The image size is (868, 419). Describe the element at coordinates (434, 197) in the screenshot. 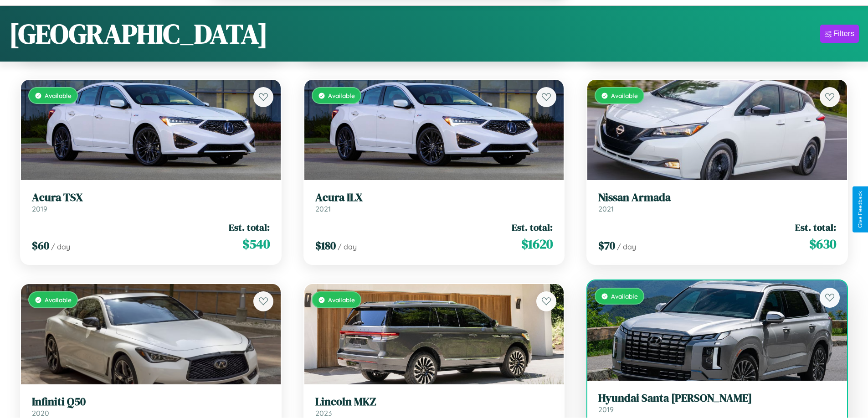

I see `h3: Acura ILX` at that location.